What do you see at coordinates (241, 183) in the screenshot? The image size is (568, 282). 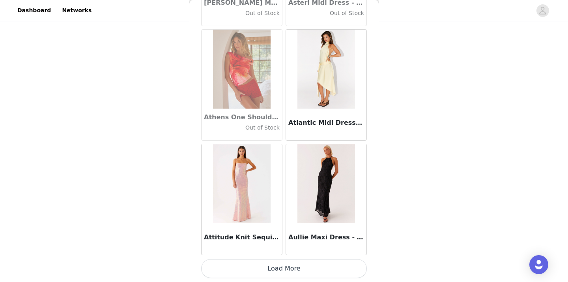 I see `img: Attitude Knit Sequin Maxi Dress - Iridescent Pink` at bounding box center [241, 183].